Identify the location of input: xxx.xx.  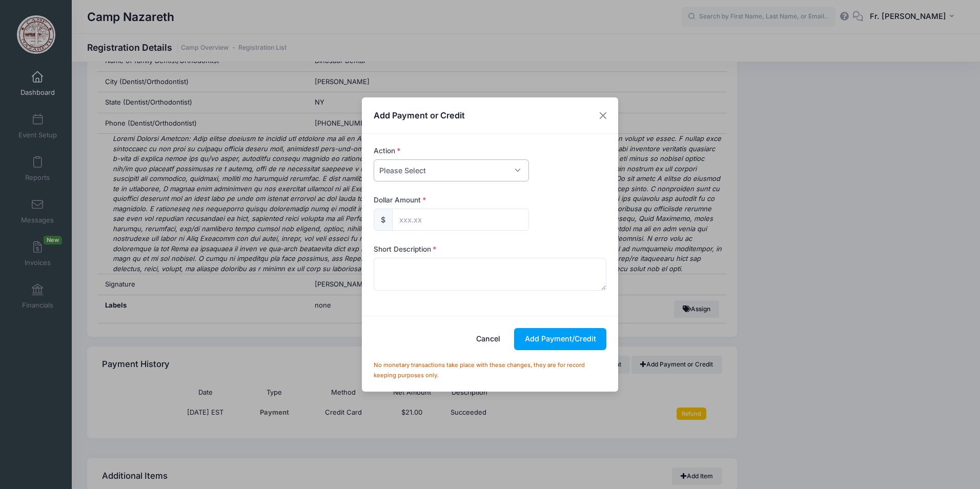
(460, 219).